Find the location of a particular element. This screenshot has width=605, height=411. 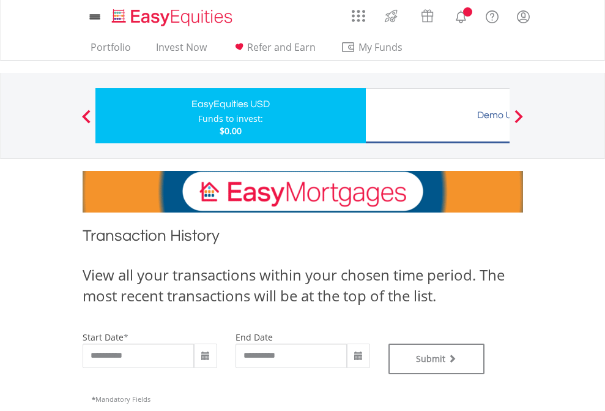

span: Mandatory Fields is located at coordinates (121, 399).